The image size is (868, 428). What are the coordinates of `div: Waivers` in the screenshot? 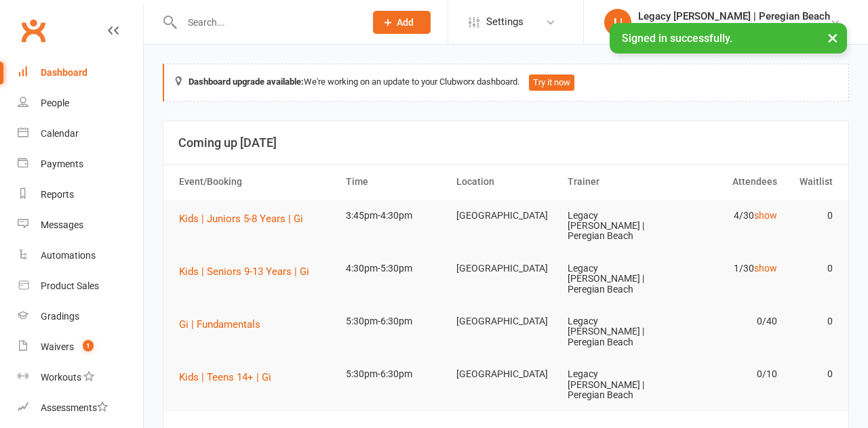 It's located at (57, 347).